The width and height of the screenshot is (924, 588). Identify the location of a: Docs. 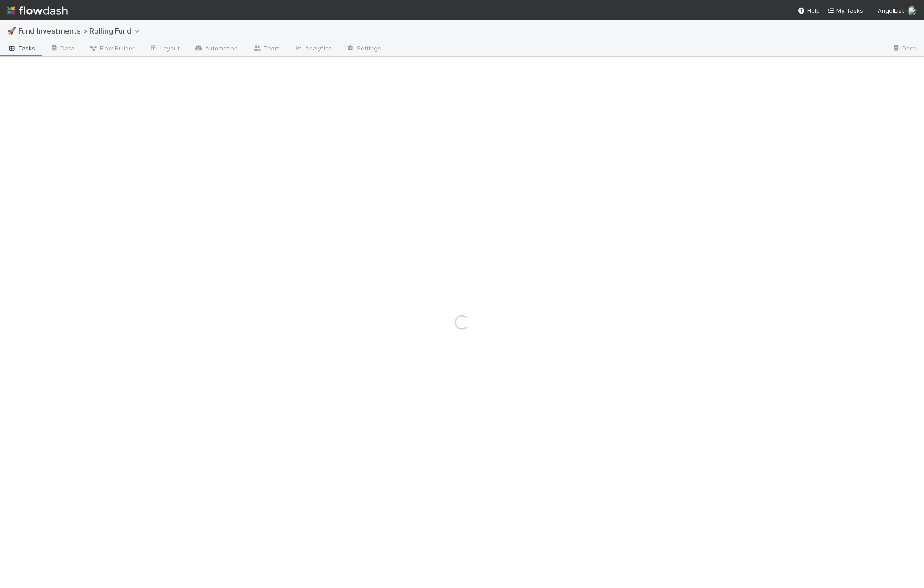
(904, 49).